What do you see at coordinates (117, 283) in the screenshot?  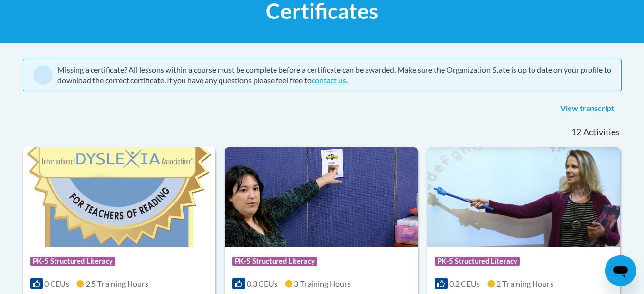 I see `span: 2.5 Training Hours` at bounding box center [117, 283].